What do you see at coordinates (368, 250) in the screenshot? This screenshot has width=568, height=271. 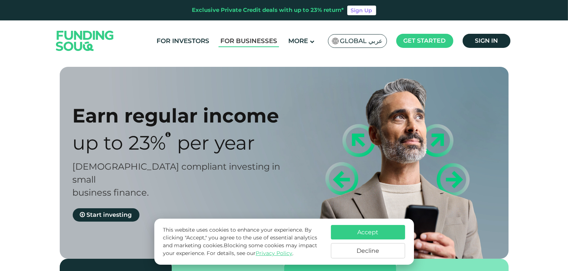 I see `button: Decline` at bounding box center [368, 250].